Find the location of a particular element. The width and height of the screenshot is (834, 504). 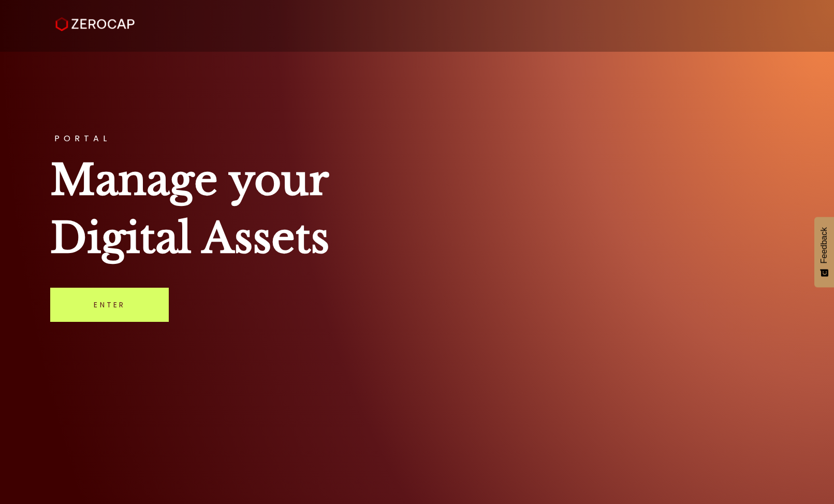

button: Feedback - Show survey is located at coordinates (824, 252).